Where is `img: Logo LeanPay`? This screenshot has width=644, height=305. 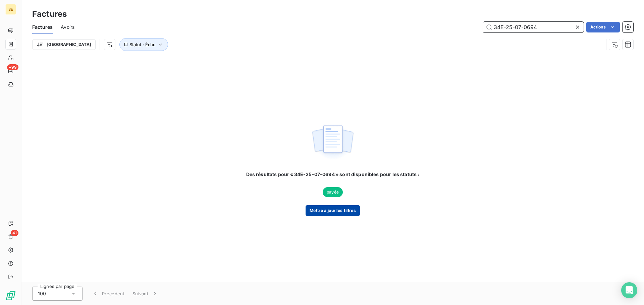 img: Logo LeanPay is located at coordinates (11, 296).